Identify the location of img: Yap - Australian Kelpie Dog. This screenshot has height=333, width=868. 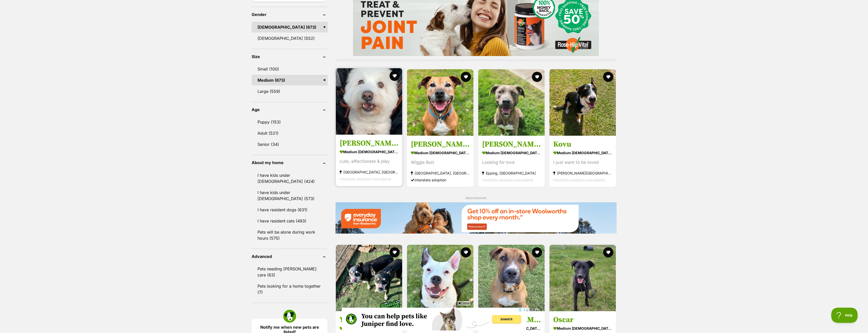
(369, 278).